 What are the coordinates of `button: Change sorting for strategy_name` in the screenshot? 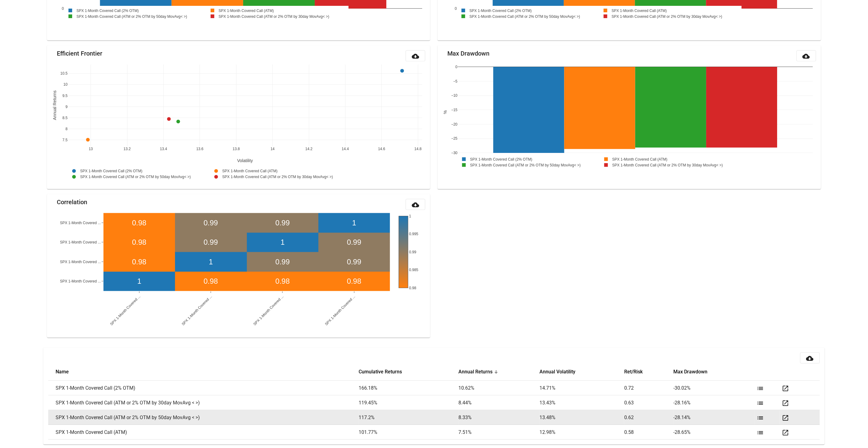 It's located at (62, 372).